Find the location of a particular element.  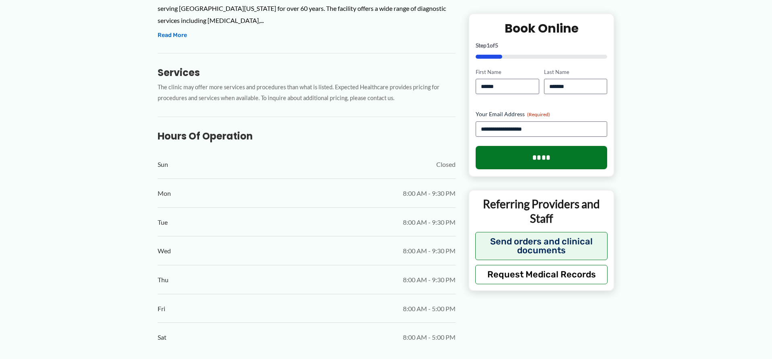

span: (Required) is located at coordinates (538, 114).